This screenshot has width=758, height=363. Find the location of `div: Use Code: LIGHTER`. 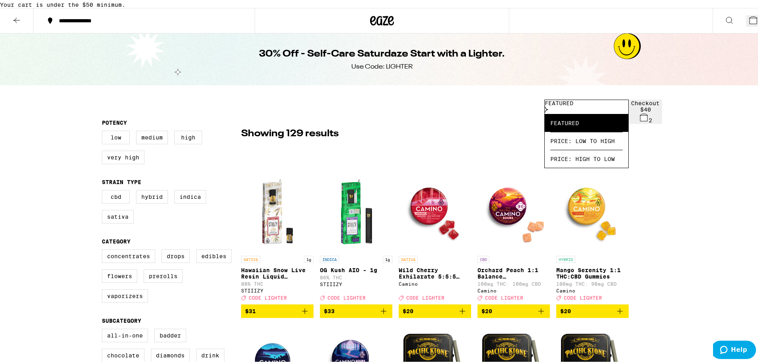

div: Use Code: LIGHTER is located at coordinates (382, 65).